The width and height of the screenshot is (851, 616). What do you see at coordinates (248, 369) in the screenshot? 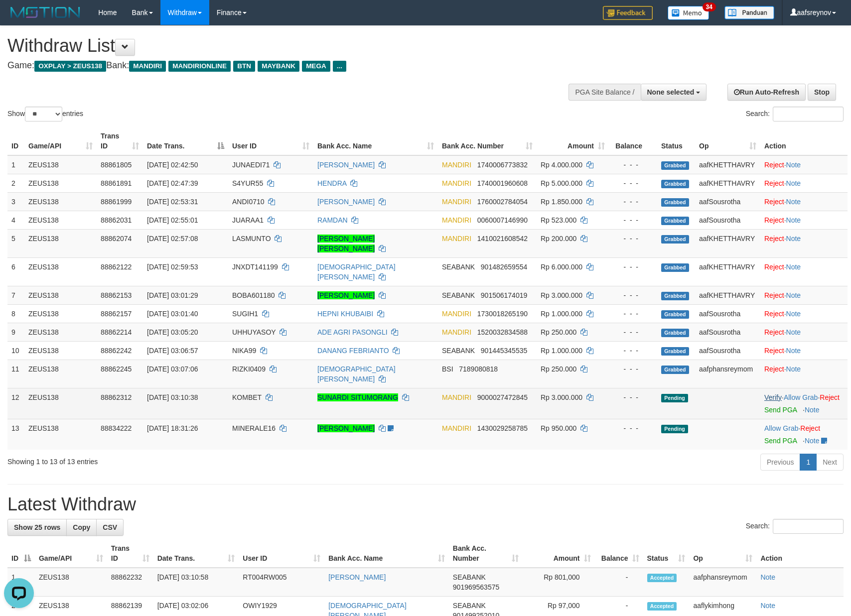
I see `span: RIZKI0409` at bounding box center [248, 369].